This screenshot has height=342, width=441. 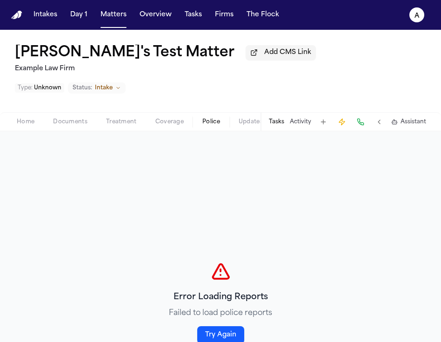 I want to click on a: Firms, so click(x=224, y=15).